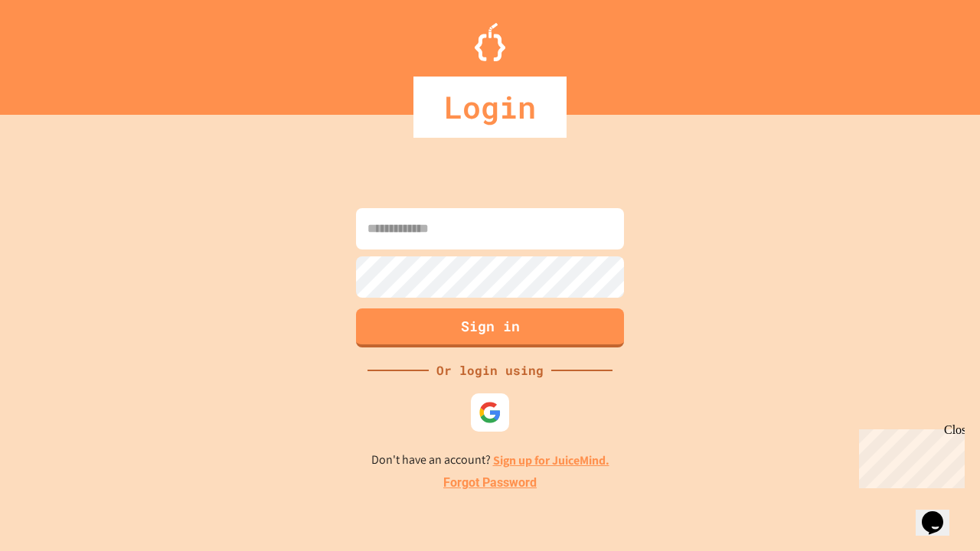  What do you see at coordinates (490, 371) in the screenshot?
I see `div: Or login using` at bounding box center [490, 371].